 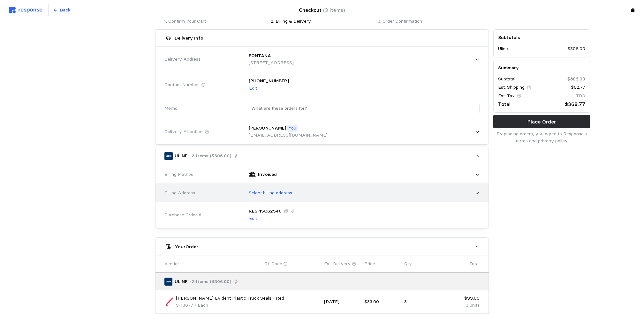 I want to click on h5: Your Order, so click(x=187, y=247).